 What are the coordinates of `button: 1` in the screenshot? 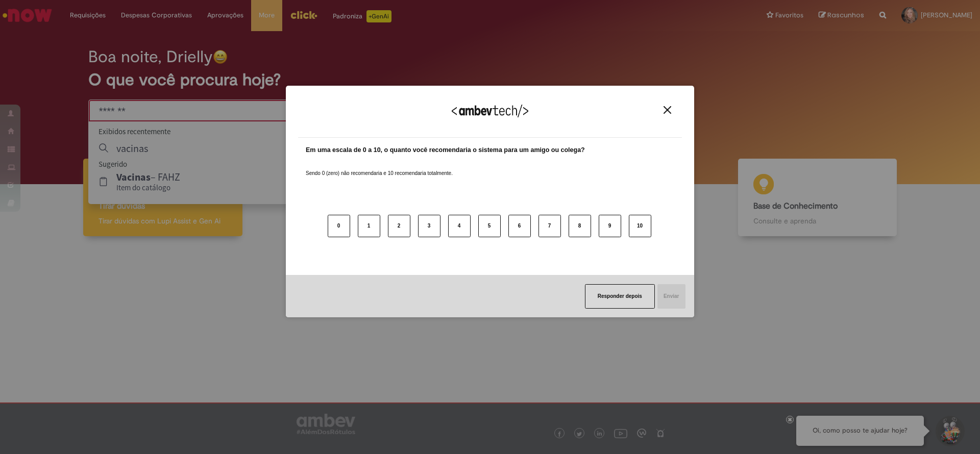 It's located at (369, 226).